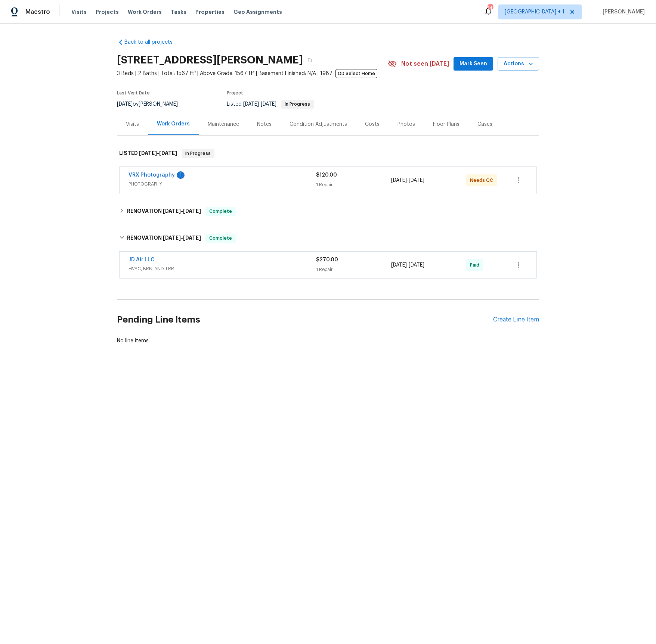 This screenshot has width=656, height=644. Describe the element at coordinates (310, 60) in the screenshot. I see `button: Copy Address` at that location.